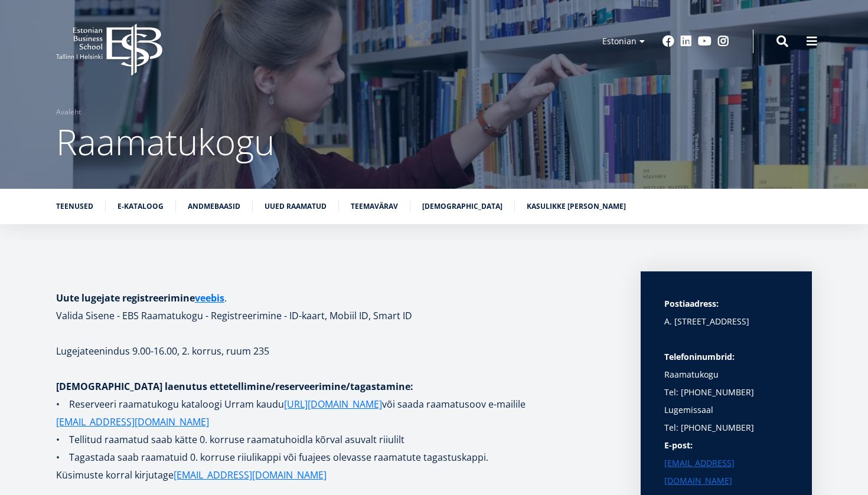 The width and height of the screenshot is (868, 495). Describe the element at coordinates (668, 41) in the screenshot. I see `a: Facebook` at that location.